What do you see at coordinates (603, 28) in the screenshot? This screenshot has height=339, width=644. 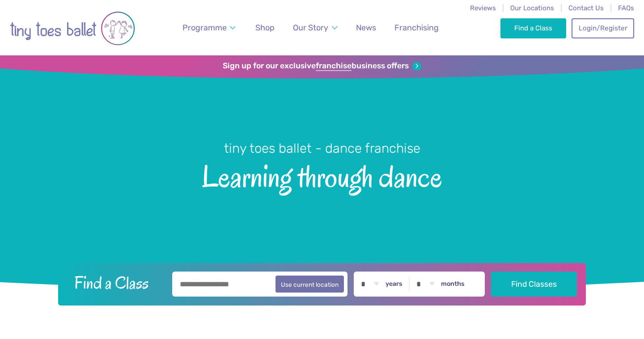 I see `a: Login/Register` at bounding box center [603, 28].